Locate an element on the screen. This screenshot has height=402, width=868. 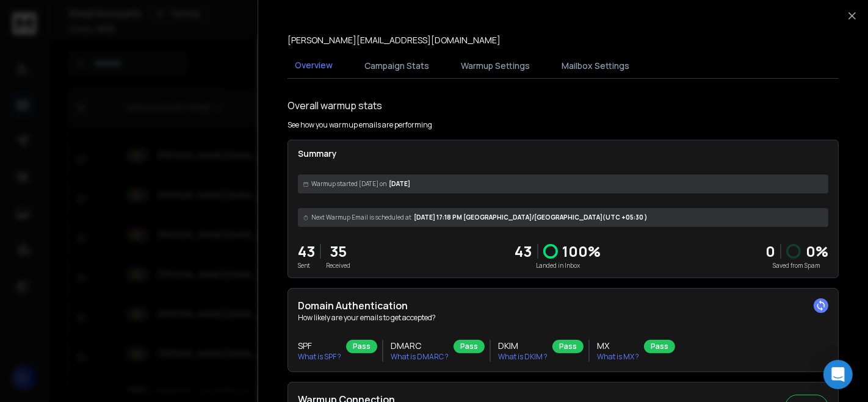
p: How likely are your emails to get accepted? is located at coordinates (562, 318).